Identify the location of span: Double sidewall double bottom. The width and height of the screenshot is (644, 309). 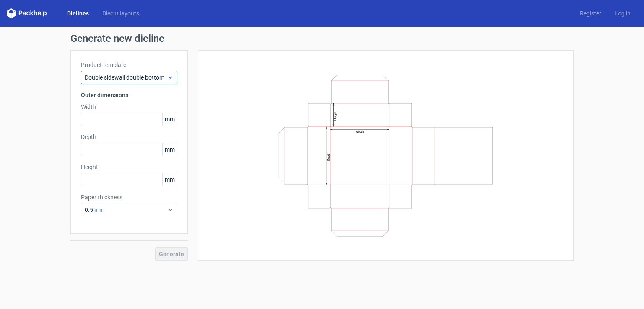
(126, 77).